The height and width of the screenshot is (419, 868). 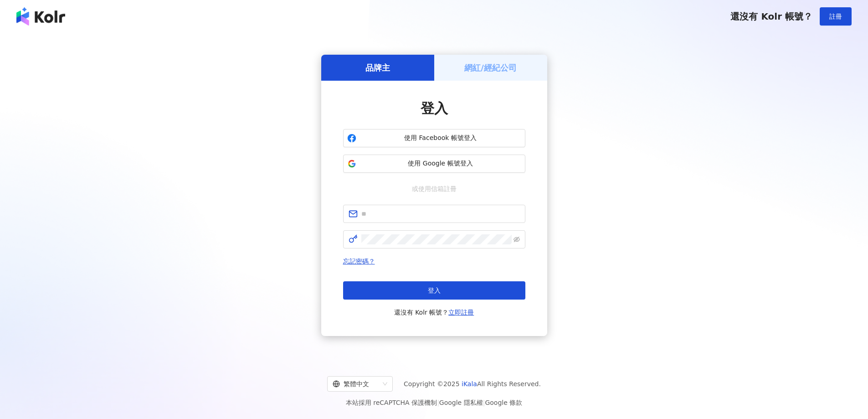 What do you see at coordinates (472, 384) in the screenshot?
I see `span: Copyright © 2025 All Rights Reserved.` at bounding box center [472, 384].